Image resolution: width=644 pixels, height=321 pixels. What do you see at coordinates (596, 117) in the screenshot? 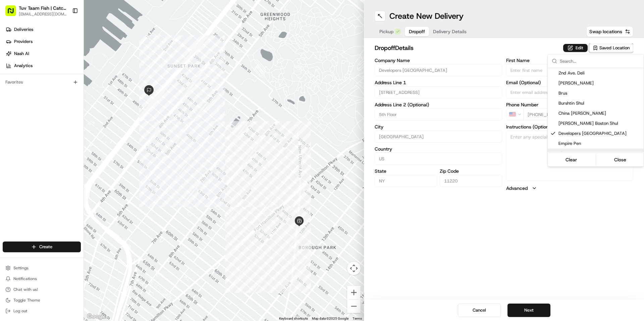
I see `div: Suggestions` at bounding box center [596, 117].